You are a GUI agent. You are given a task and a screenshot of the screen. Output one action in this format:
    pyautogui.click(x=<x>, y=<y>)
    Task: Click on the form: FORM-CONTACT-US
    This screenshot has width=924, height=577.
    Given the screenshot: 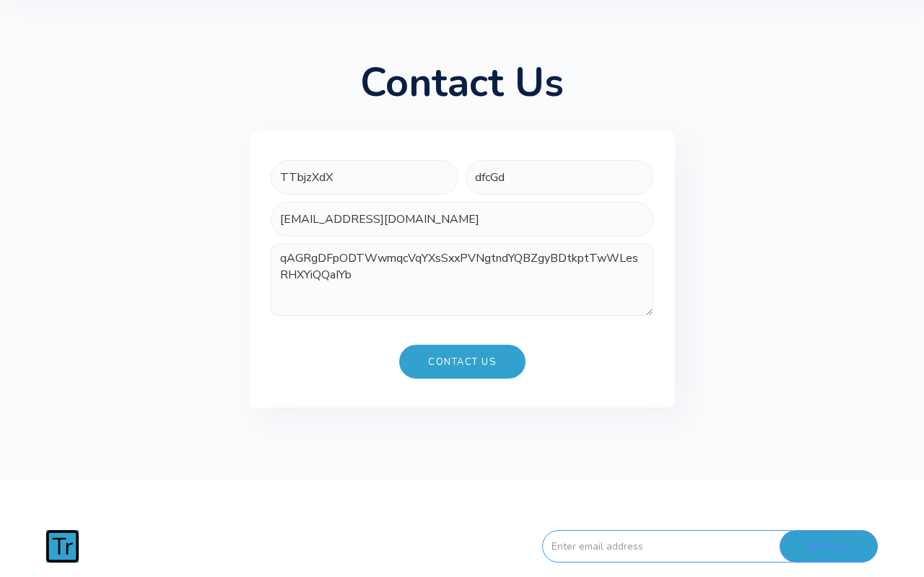 What is the action you would take?
    pyautogui.click(x=462, y=269)
    